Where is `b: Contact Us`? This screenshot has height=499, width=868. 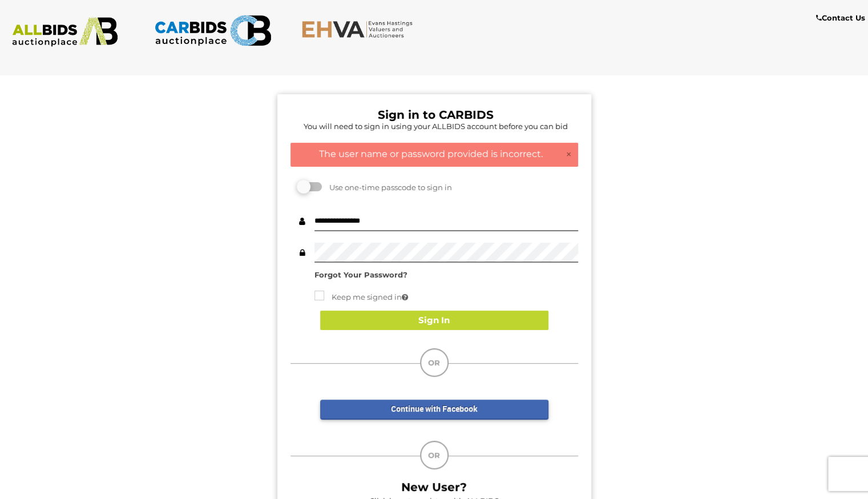 b: Contact Us is located at coordinates (840, 18).